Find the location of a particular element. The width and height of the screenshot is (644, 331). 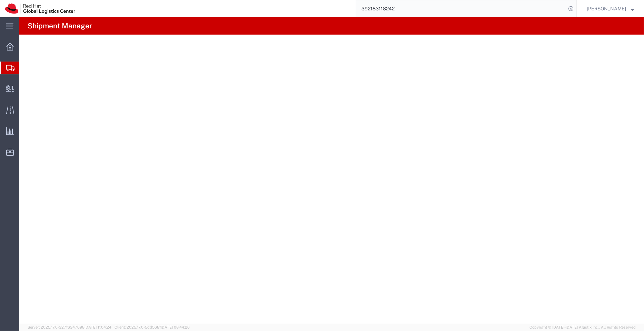

span: Pallav Sen Gupta is located at coordinates (607, 9).